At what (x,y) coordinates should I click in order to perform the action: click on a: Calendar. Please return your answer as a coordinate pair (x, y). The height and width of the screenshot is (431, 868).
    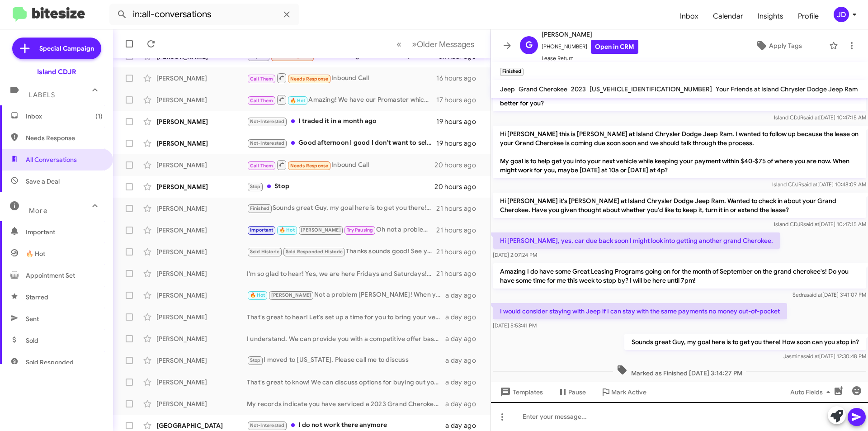
    Looking at the image, I should click on (728, 16).